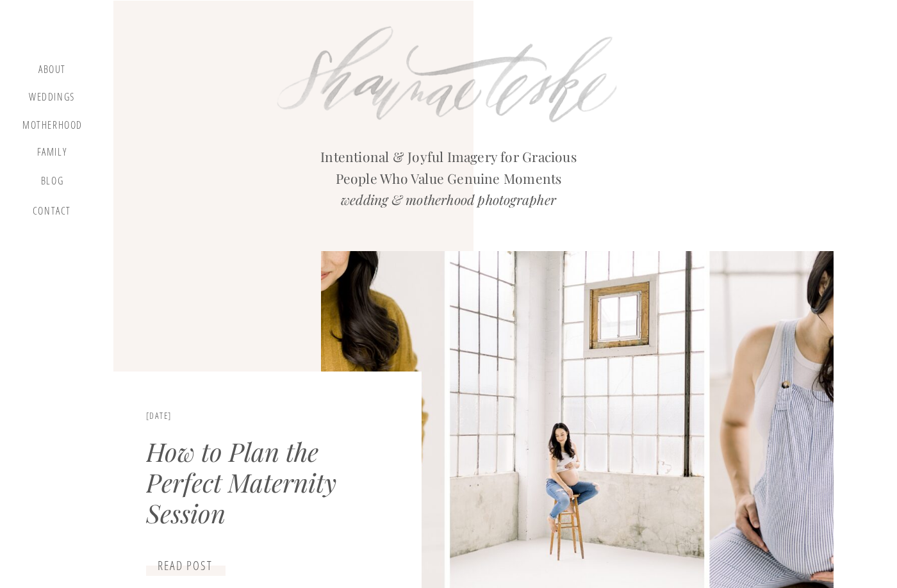 The image size is (897, 588). What do you see at coordinates (185, 566) in the screenshot?
I see `h3: read post` at bounding box center [185, 566].